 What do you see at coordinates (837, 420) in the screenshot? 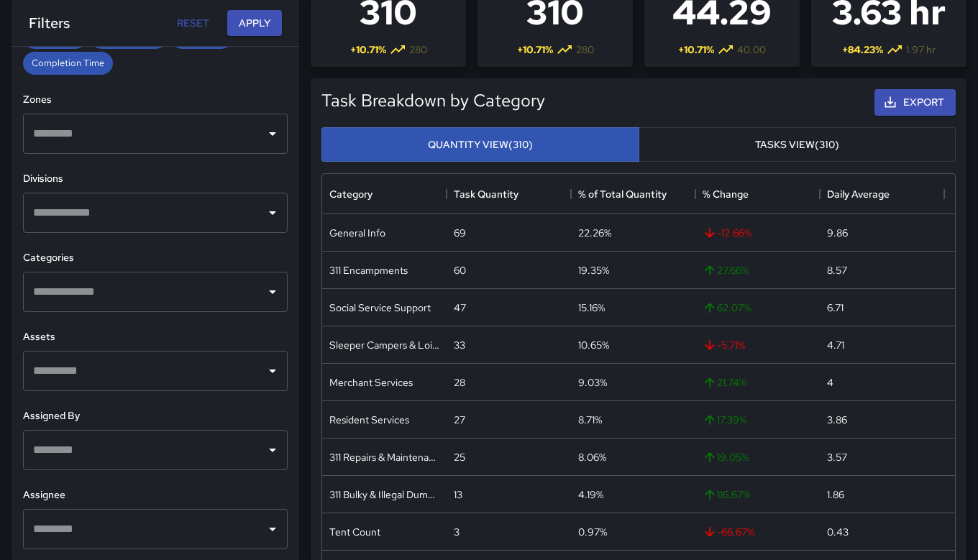
I see `div: 3.86` at bounding box center [837, 420].